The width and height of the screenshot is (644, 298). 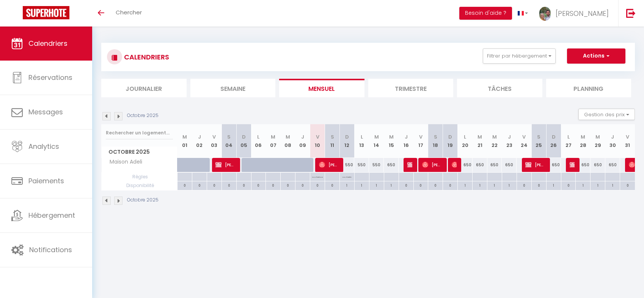 What do you see at coordinates (347, 176) in the screenshot?
I see `p: No Checkin` at bounding box center [347, 176].